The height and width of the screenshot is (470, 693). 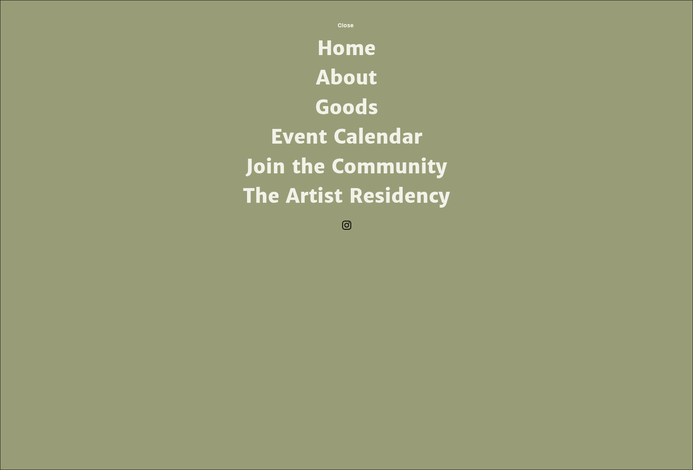 I want to click on a: The Artist Residency, so click(x=347, y=196).